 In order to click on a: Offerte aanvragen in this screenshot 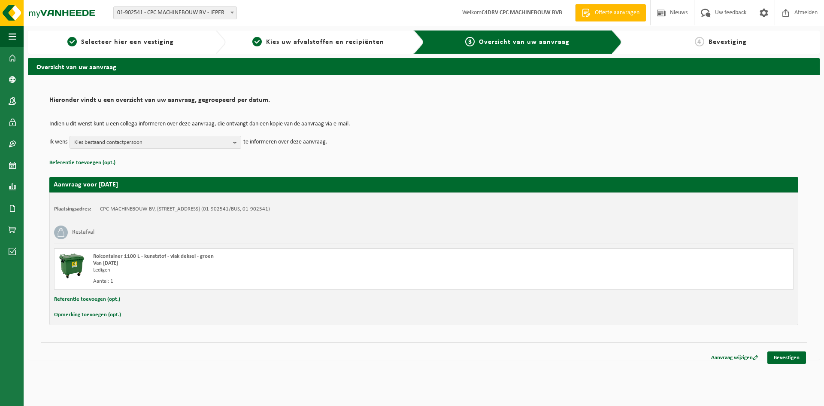, I will do `click(610, 13)`.